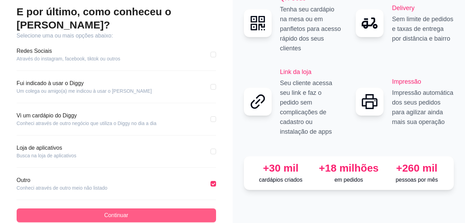  What do you see at coordinates (116, 36) in the screenshot?
I see `article: Selecione uma ou mais opções abaixo:` at bounding box center [116, 36].